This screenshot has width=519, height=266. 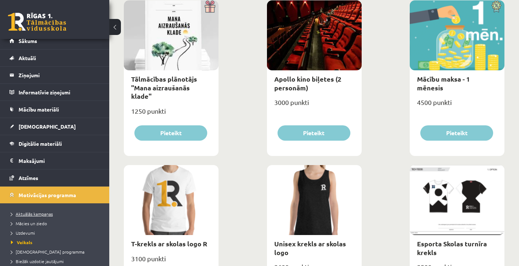 What do you see at coordinates (21, 242) in the screenshot?
I see `span: Veikals` at bounding box center [21, 242].